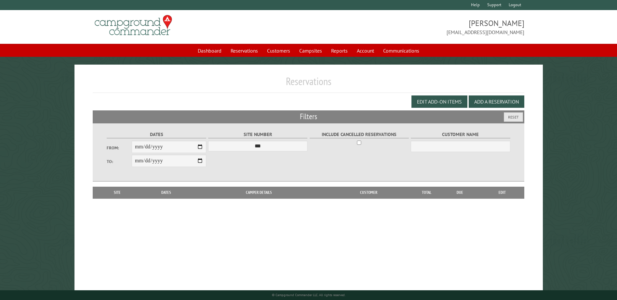 The image size is (617, 300). Describe the element at coordinates (278, 51) in the screenshot. I see `a: Customers` at that location.